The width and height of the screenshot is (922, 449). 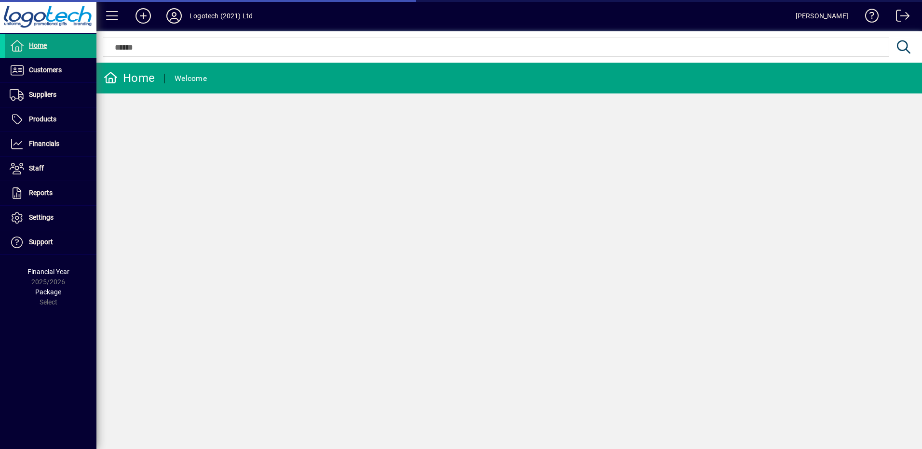 I want to click on span: Products, so click(x=42, y=119).